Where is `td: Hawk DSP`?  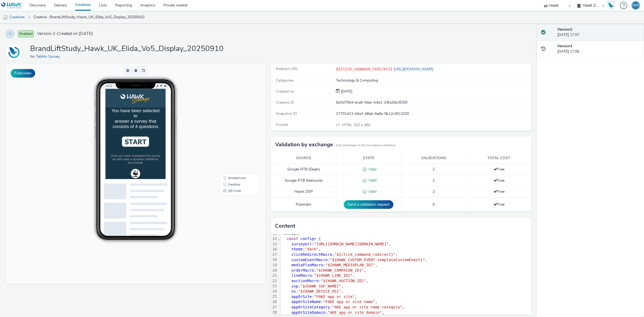
td: Hawk DSP is located at coordinates (304, 192).